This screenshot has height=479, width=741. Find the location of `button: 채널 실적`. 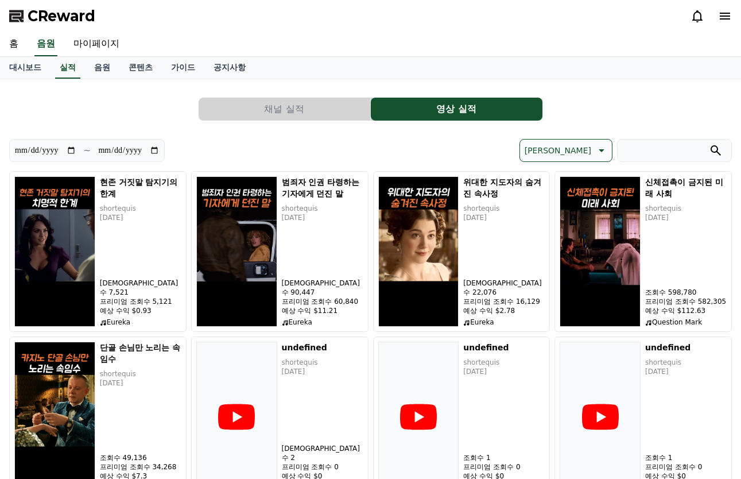

button: 채널 실적 is located at coordinates (284, 109).